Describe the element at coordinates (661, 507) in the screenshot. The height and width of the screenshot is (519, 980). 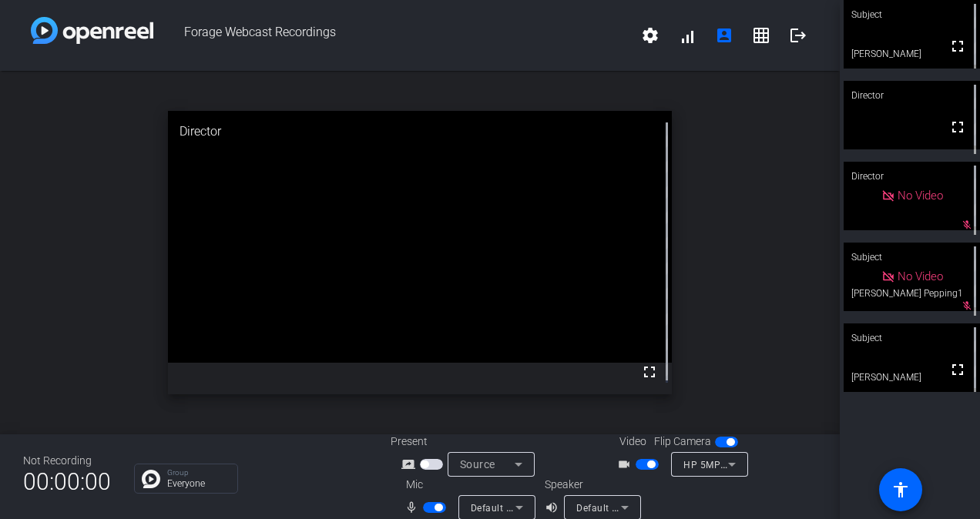
I see `span: Default - Microphone Array (Intel® Smart Sound Technology for Digital Microphones)` at that location.